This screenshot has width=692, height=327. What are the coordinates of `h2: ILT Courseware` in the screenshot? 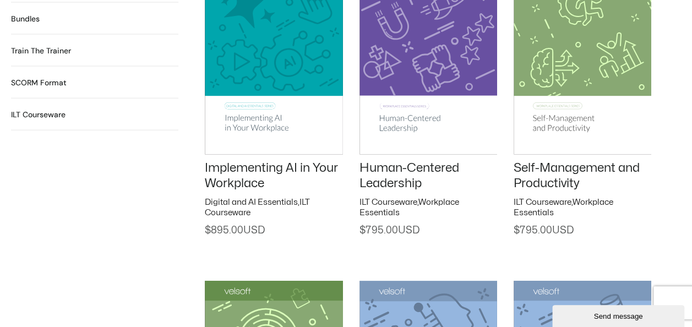 It's located at (38, 114).